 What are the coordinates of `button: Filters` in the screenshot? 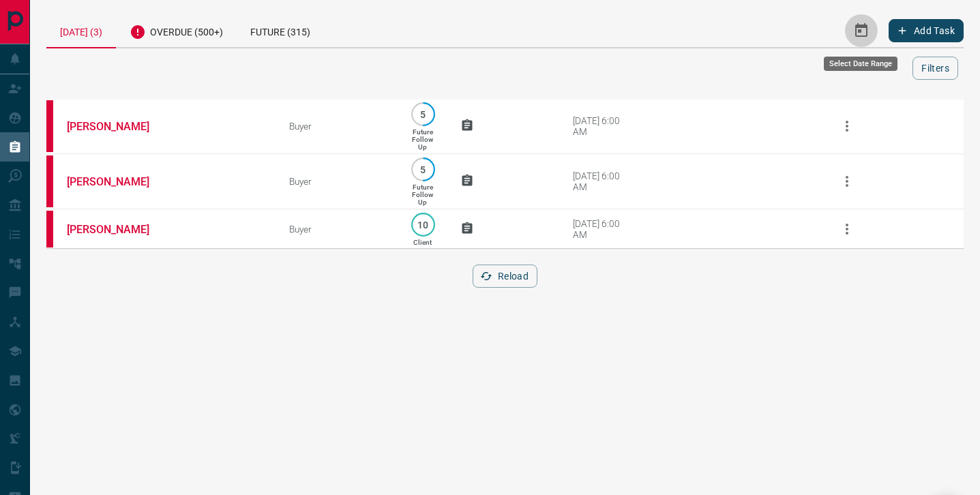 It's located at (935, 68).